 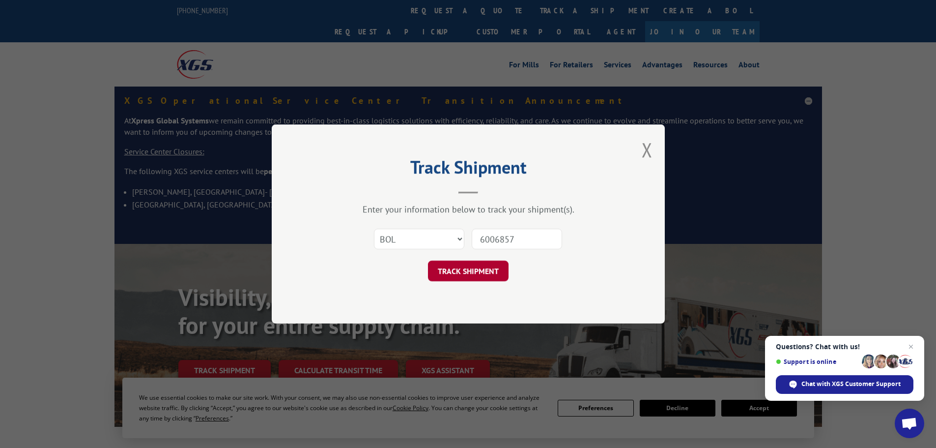 I want to click on input: Number(s), so click(x=517, y=239).